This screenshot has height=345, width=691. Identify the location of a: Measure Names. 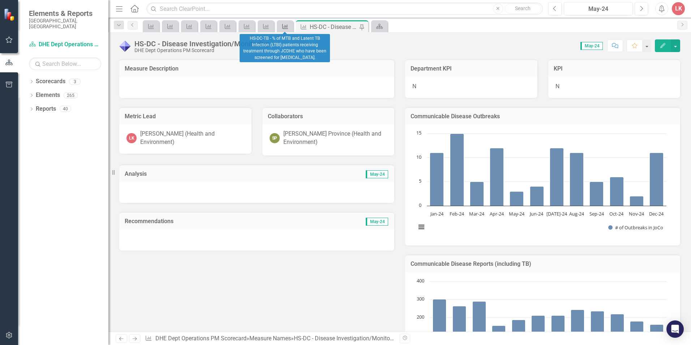
(270, 338).